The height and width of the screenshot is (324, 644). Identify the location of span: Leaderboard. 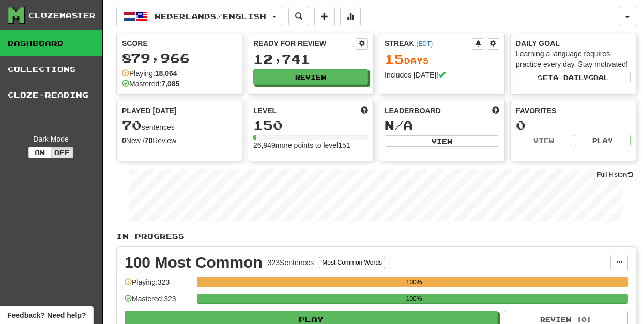
(413, 111).